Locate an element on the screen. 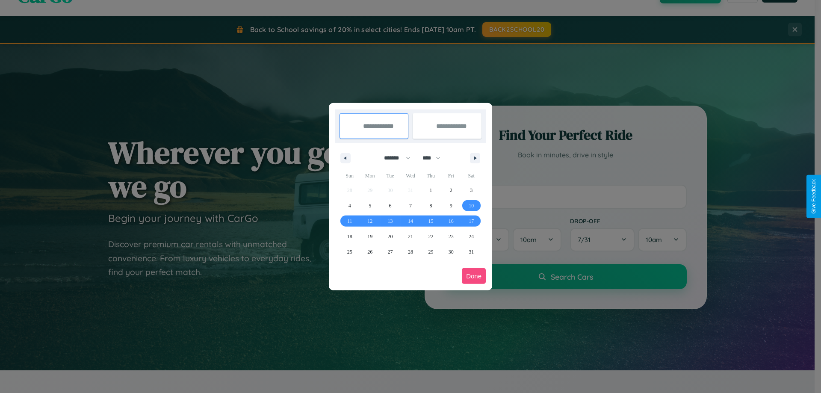 The width and height of the screenshot is (821, 393). span: 20 is located at coordinates (390, 236).